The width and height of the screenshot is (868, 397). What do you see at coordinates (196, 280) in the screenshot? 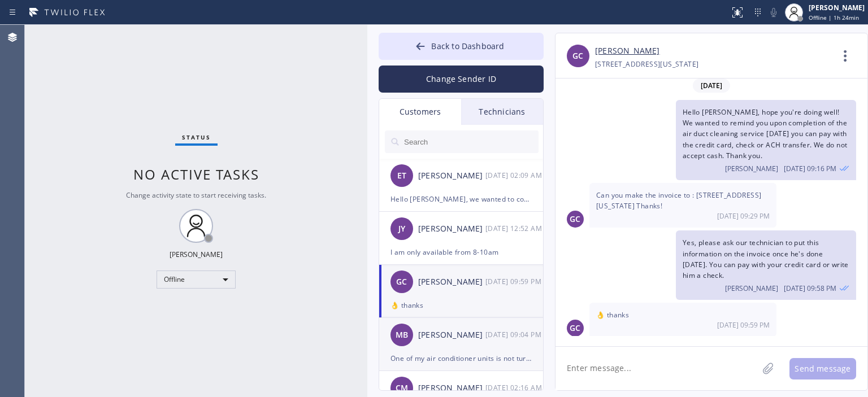
I see `div: Offline` at bounding box center [196, 280].